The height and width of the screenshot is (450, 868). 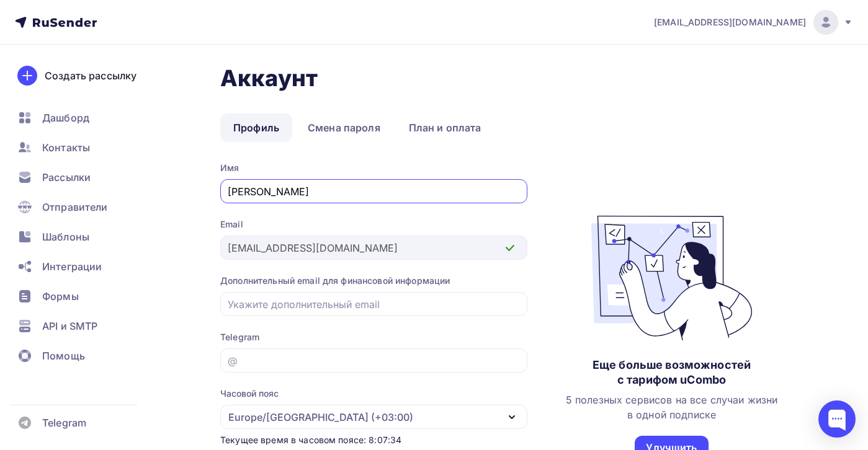 What do you see at coordinates (373, 441) in the screenshot?
I see `div: Текущее время в часовом поясе: 8:07:34` at bounding box center [373, 441].